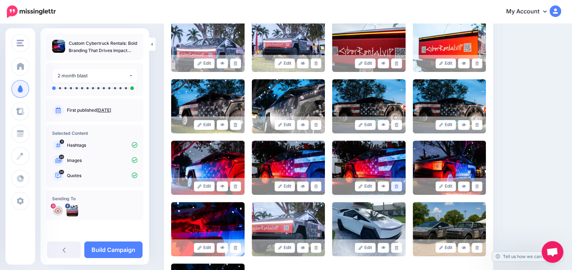 The image size is (572, 270). I want to click on img: 7SNOR3ZSLCJ9PGP2KHL1AYH0TLK8H6ZB_large.jpg, so click(450, 168).